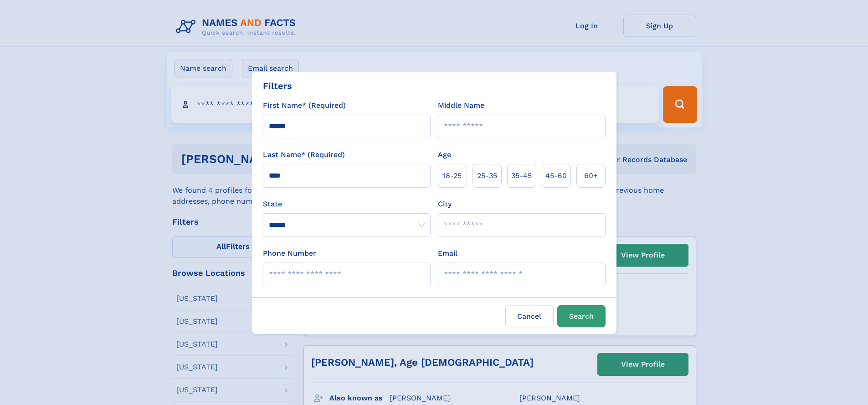 Image resolution: width=868 pixels, height=405 pixels. I want to click on label: Age, so click(445, 155).